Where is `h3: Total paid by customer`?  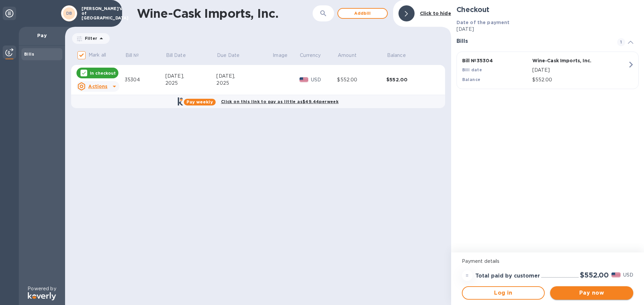
h3: Total paid by customer is located at coordinates (508, 276).